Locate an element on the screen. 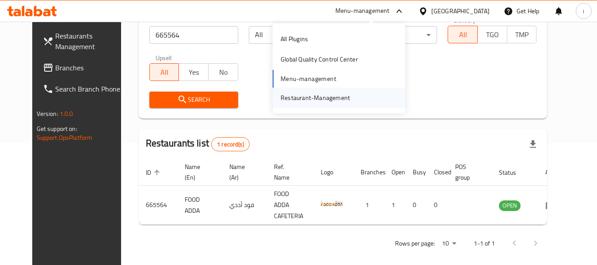 This screenshot has width=597, height=265. div: Restaurant-Management is located at coordinates (315, 98).